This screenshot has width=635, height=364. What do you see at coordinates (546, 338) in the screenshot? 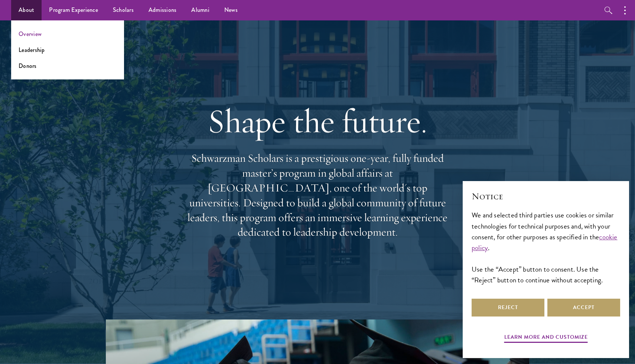
I see `button: Learn more and customize` at bounding box center [546, 338].